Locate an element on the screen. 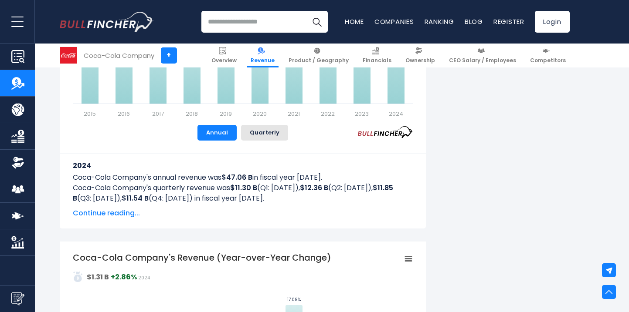 Image resolution: width=629 pixels, height=312 pixels. img: addasd is located at coordinates (78, 277).